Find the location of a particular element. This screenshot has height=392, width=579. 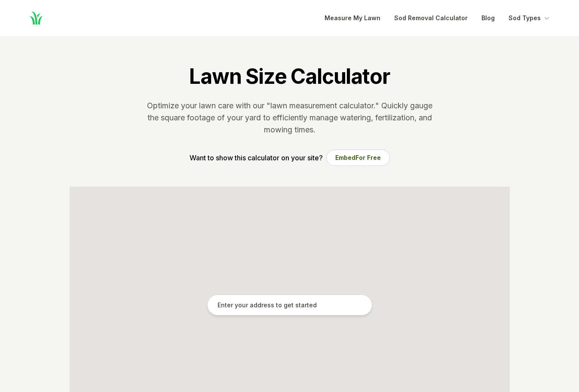

button: EmbedFor Free is located at coordinates (358, 158).